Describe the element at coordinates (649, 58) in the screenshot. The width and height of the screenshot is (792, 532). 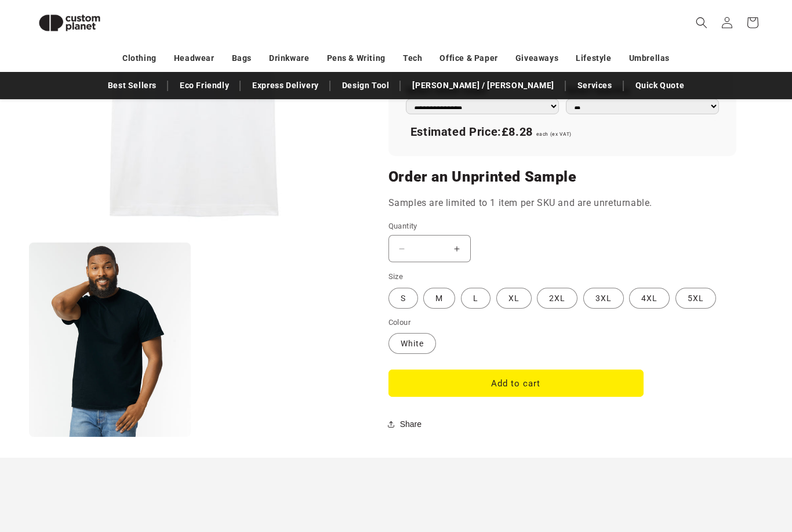
I see `a: Umbrellas` at that location.